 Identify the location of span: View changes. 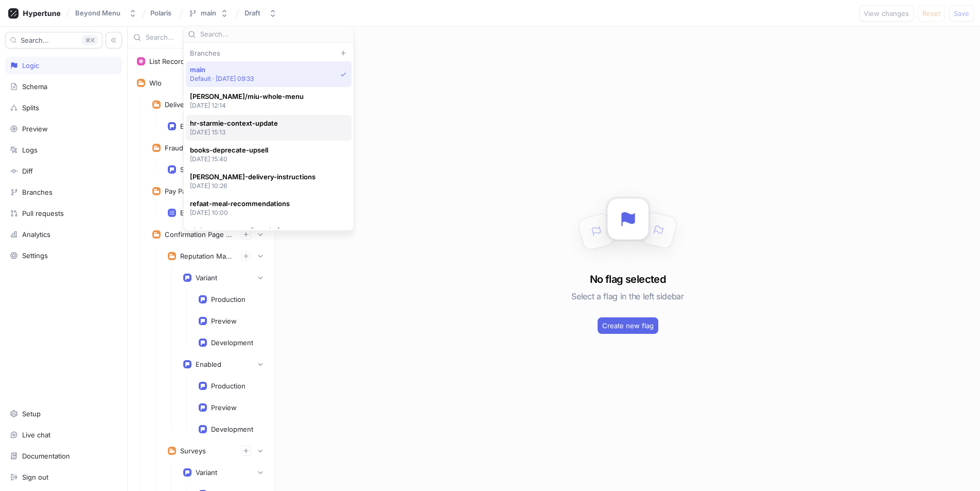
(886, 13).